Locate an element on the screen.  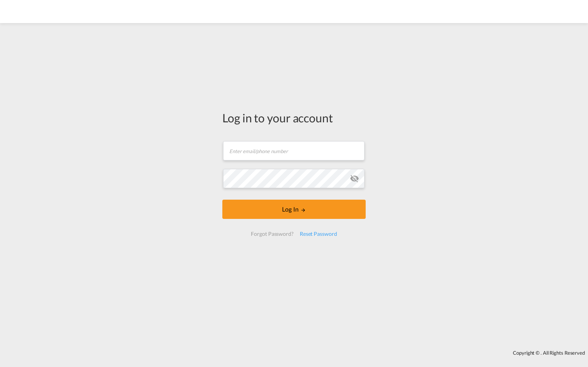
button: LOGIN is located at coordinates (294, 210).